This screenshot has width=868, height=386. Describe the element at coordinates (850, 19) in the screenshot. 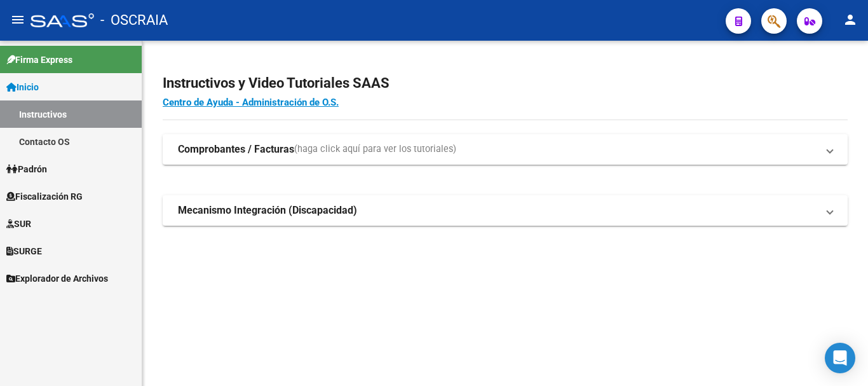

I see `mat-icon: person` at that location.